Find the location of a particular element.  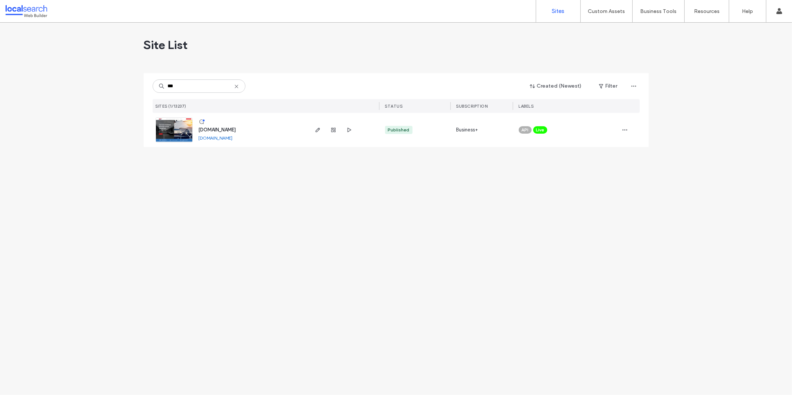

button: Created (Newest) is located at coordinates (556, 86).